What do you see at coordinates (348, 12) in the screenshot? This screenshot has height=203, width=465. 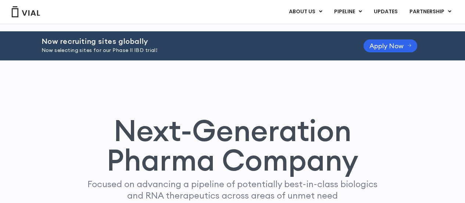 I see `a: PIPELINEMenu Toggle` at bounding box center [348, 12].